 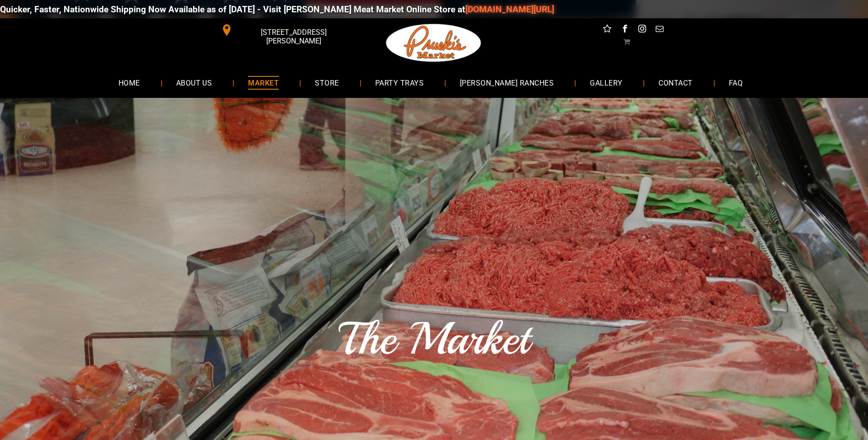 What do you see at coordinates (736, 82) in the screenshot?
I see `a: FAQ` at bounding box center [736, 82].